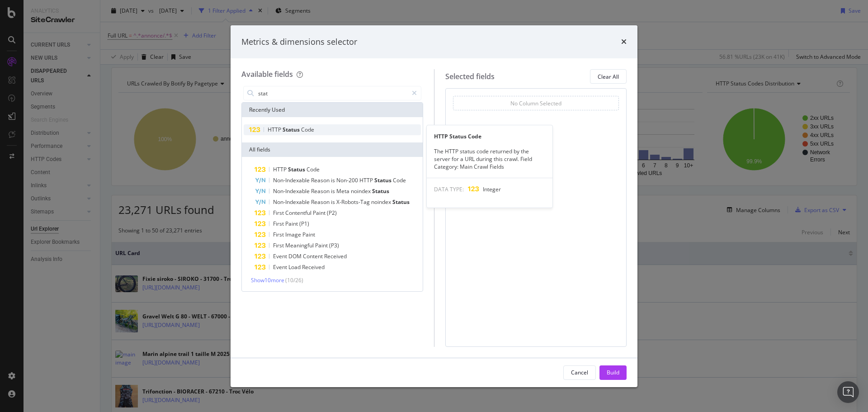 The height and width of the screenshot is (412, 868). I want to click on input: Search by field name, so click(332, 93).